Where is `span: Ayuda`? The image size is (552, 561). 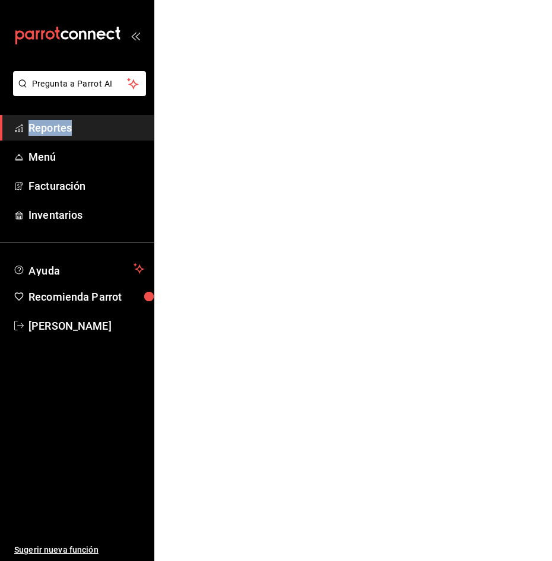
span: Ayuda is located at coordinates (78, 269).